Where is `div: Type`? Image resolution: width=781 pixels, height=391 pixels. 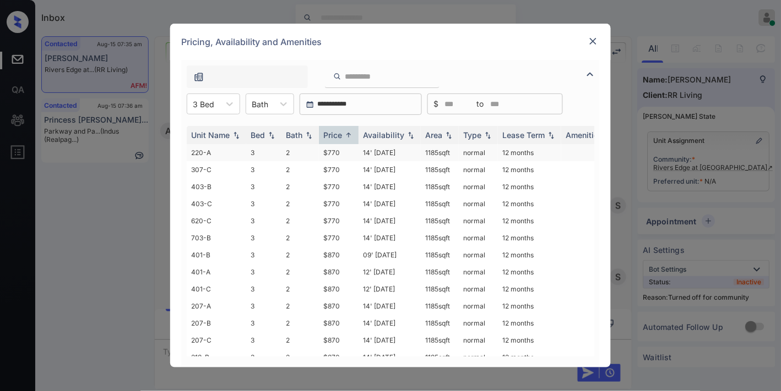
div: Type is located at coordinates (472, 135).